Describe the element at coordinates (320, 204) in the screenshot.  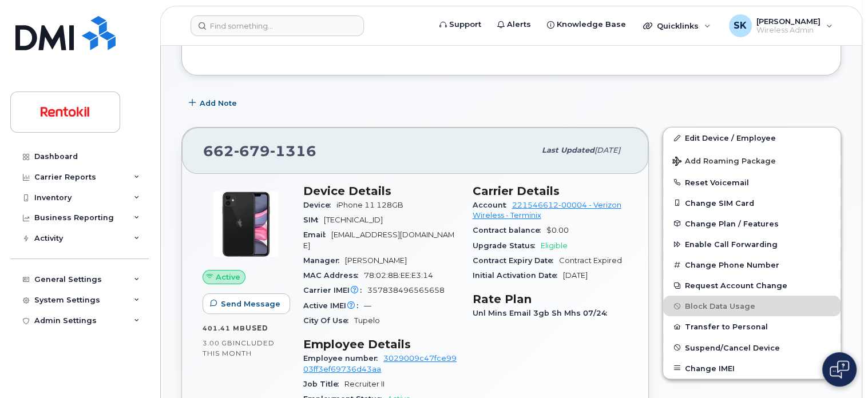
I see `span: Device` at that location.